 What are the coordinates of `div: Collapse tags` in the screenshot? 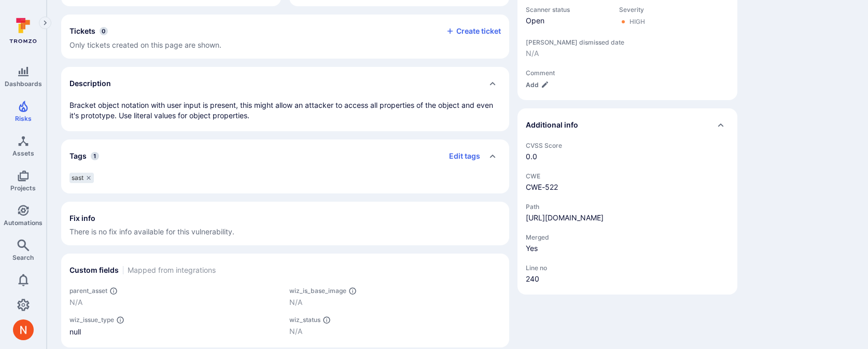 It's located at (285, 156).